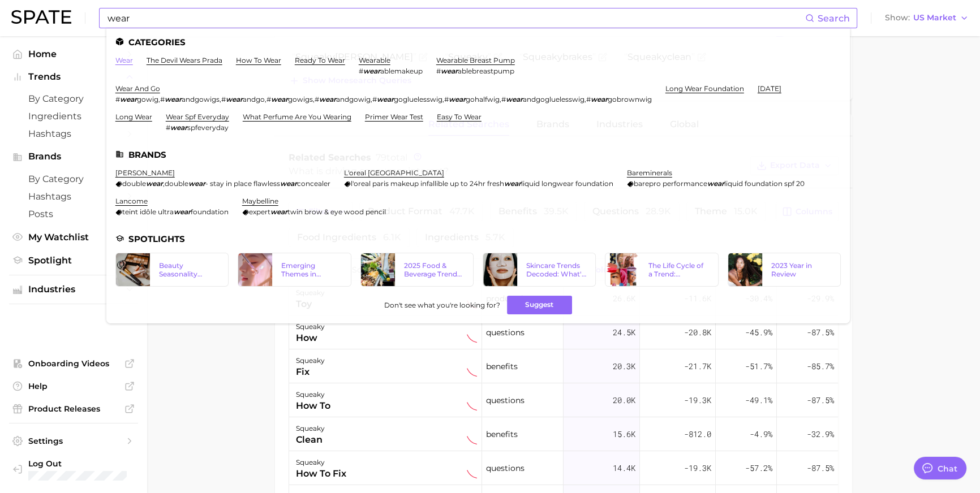  I want to click on a: Skincare Trends Decoded: What's Popular According to Google Search & TikTok, so click(539, 269).